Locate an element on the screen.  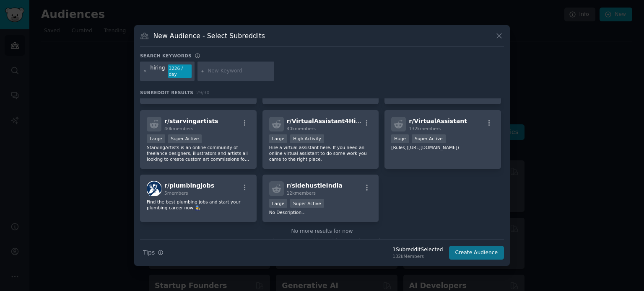
span: r/ starvingartists is located at coordinates (191, 121).